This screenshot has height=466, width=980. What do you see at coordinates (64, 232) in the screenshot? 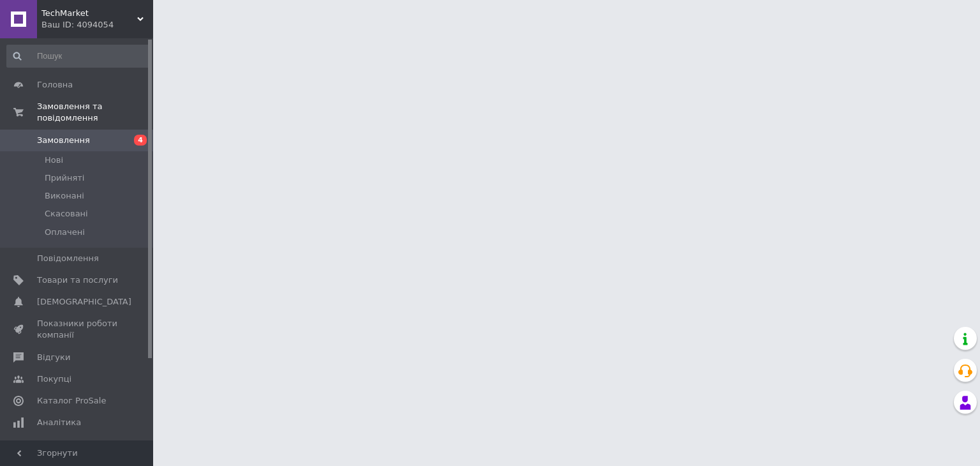
I see `span: Оплачені` at bounding box center [64, 232].